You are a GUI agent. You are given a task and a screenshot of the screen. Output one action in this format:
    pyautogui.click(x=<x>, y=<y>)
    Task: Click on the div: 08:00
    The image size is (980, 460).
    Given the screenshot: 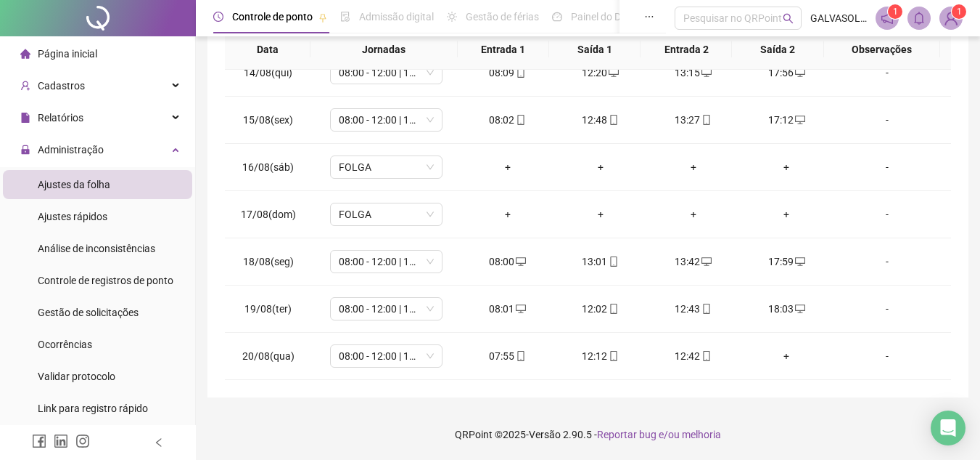 What is the action you would take?
    pyautogui.click(x=508, y=262)
    